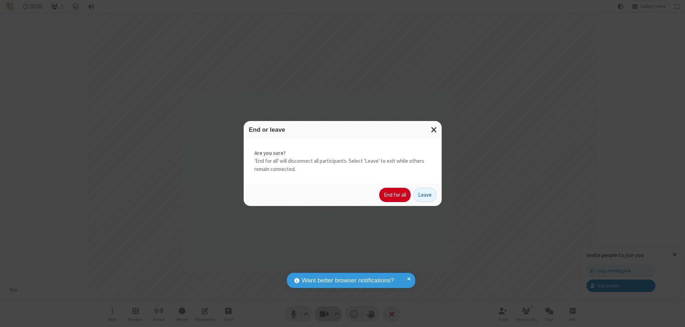 The image size is (685, 327). I want to click on strong: Are you sure?, so click(343, 153).